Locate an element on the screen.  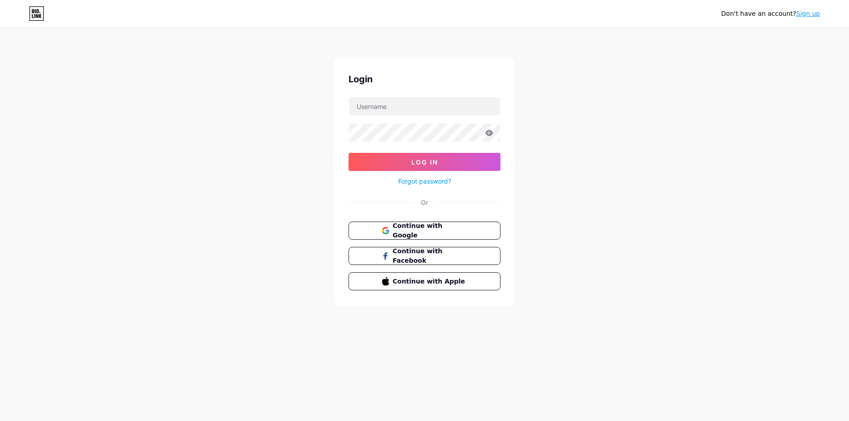
span: Continue with Google is located at coordinates (430, 231).